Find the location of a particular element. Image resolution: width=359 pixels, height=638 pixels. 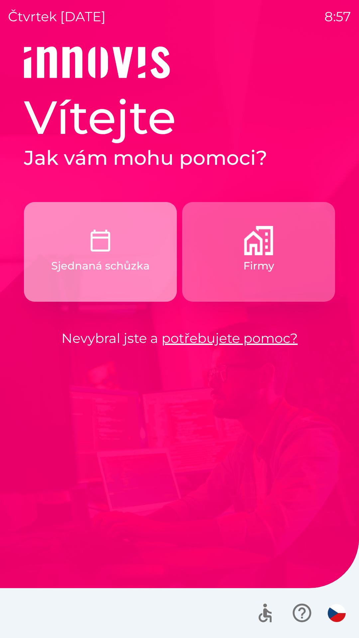

p: Firmy is located at coordinates (259, 266).